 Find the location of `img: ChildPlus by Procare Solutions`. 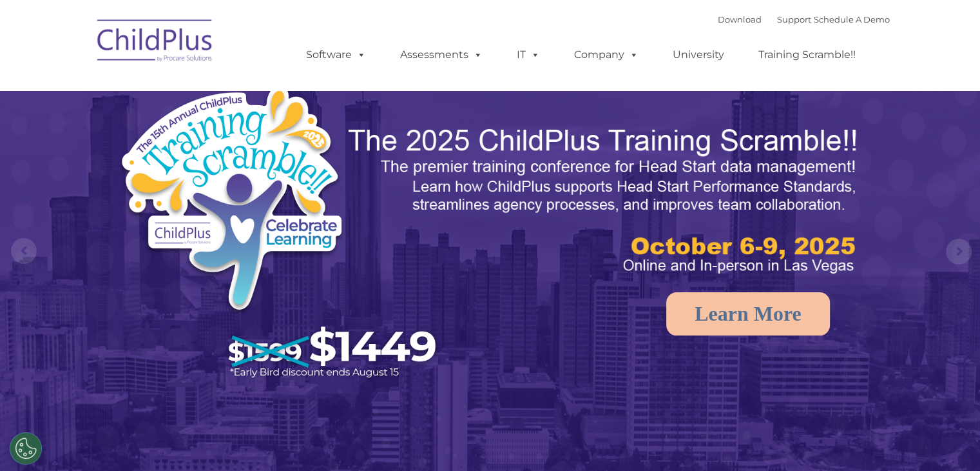

img: ChildPlus by Procare Solutions is located at coordinates (155, 42).